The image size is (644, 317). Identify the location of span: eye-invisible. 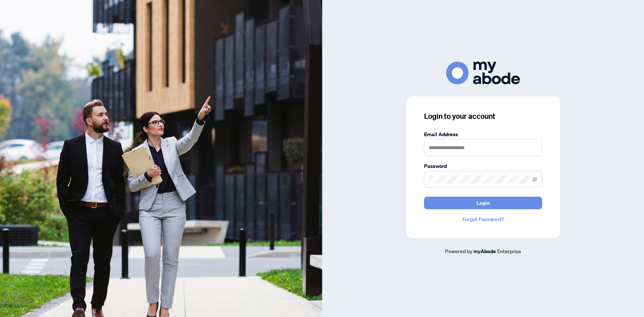
(535, 179).